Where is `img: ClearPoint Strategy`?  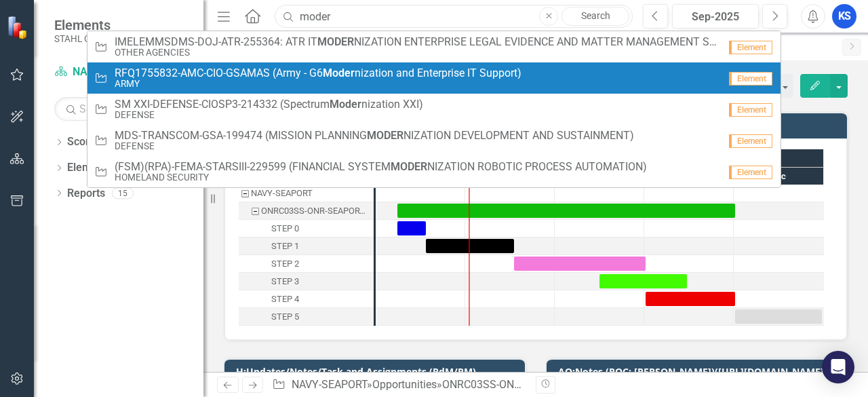 img: ClearPoint Strategy is located at coordinates (18, 28).